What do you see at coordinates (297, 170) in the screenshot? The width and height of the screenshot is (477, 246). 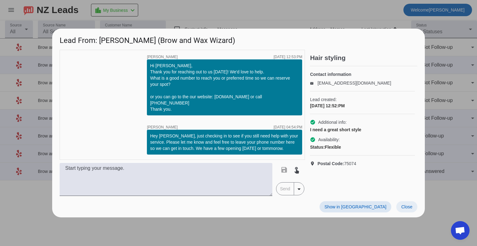 I see `mat-icon: touch_app` at bounding box center [297, 170].